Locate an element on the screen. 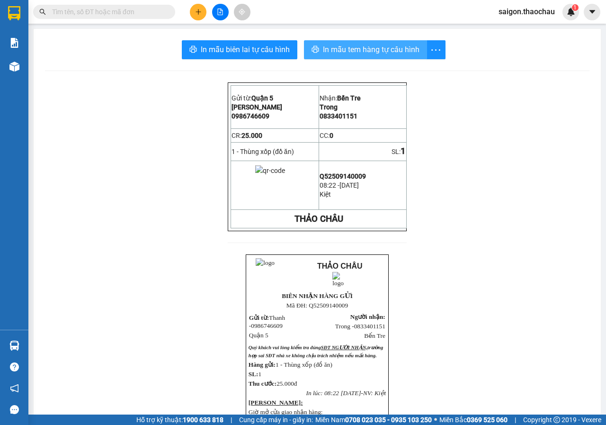 Image resolution: width=606 pixels, height=425 pixels. span: Trong is located at coordinates (329, 107).